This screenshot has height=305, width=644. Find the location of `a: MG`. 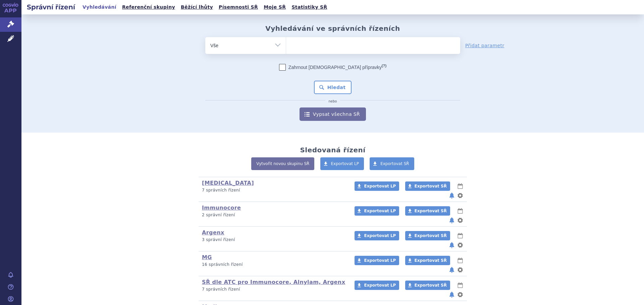

a: MG is located at coordinates (207, 257).